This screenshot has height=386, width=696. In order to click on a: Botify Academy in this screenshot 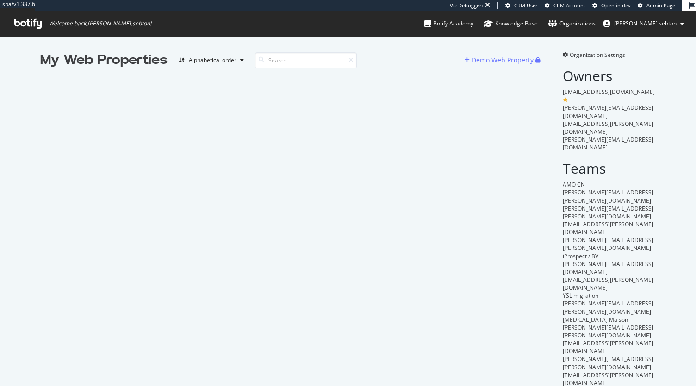, I will do `click(449, 24)`.